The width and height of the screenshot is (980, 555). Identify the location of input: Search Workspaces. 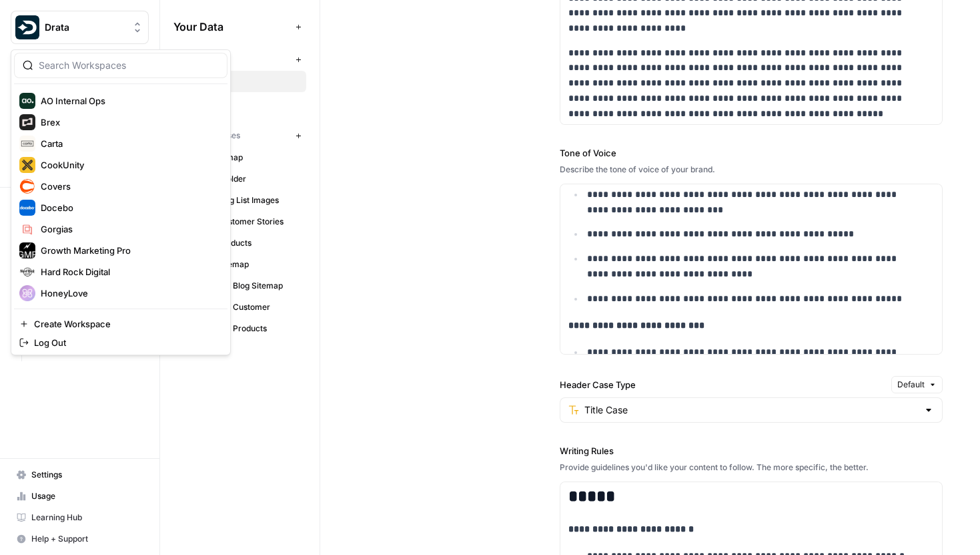
(129, 66).